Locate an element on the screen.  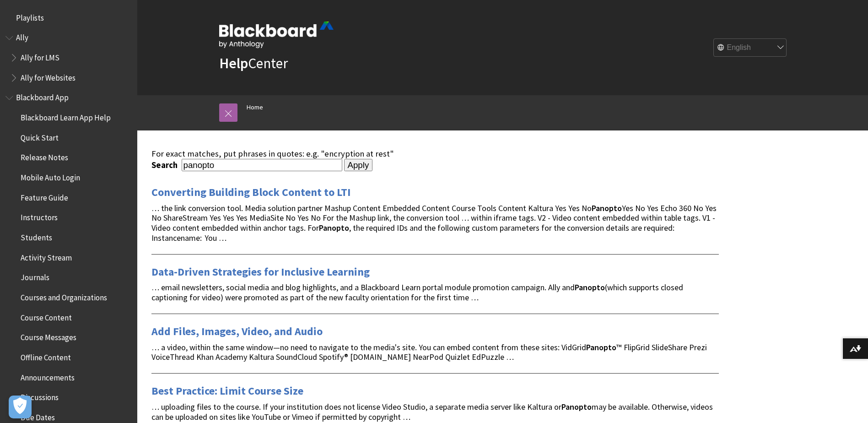
span: Blackboard App is located at coordinates (42, 96).